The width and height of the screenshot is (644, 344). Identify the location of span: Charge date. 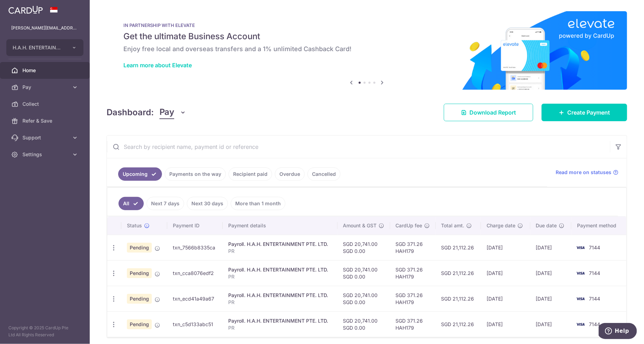
(501, 225).